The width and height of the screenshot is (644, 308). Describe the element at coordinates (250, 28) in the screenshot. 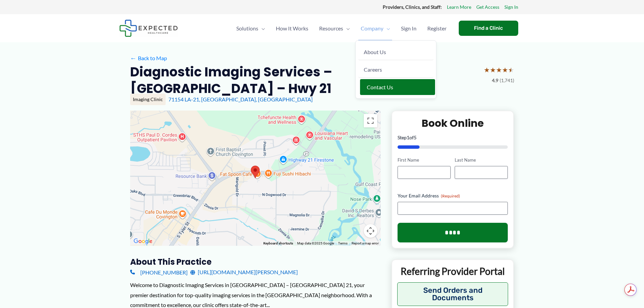

I see `a: SolutionsMenu Toggle` at that location.